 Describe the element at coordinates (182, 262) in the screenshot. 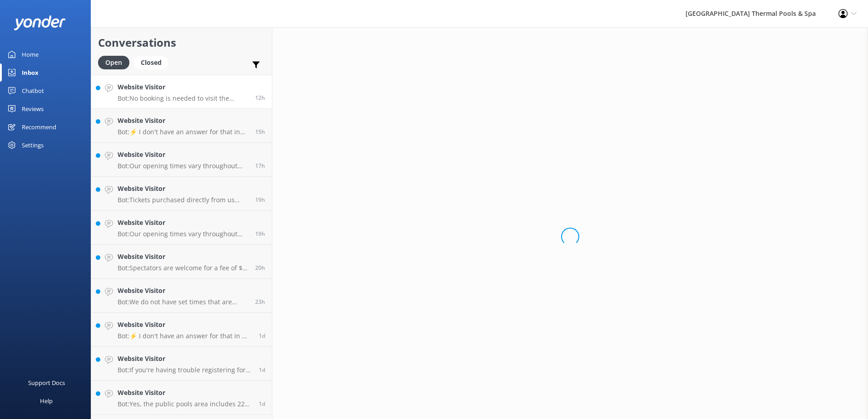

I see `a: Website VisitorBot:Spectators are welcome for a fee of $3 per person if you're entering the pools...` at that location.